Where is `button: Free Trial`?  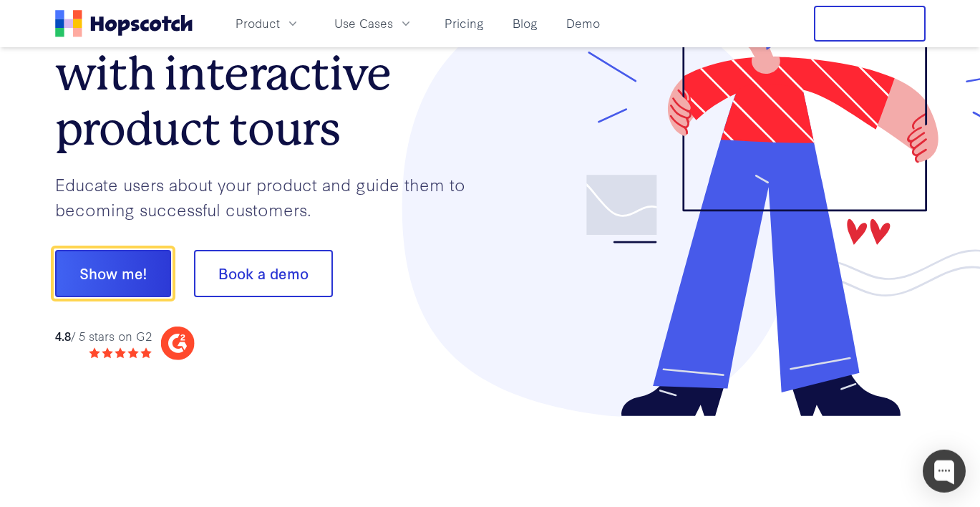 button: Free Trial is located at coordinates (870, 24).